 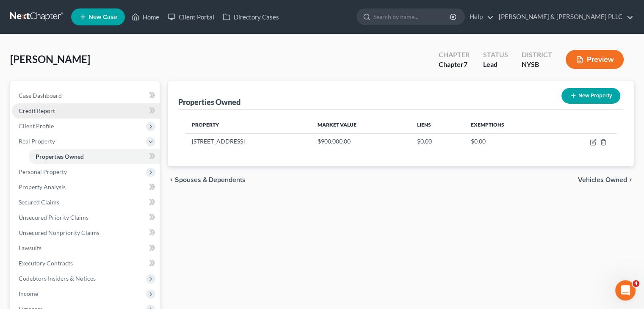 What do you see at coordinates (537, 64) in the screenshot?
I see `div: NYSB` at bounding box center [537, 64].